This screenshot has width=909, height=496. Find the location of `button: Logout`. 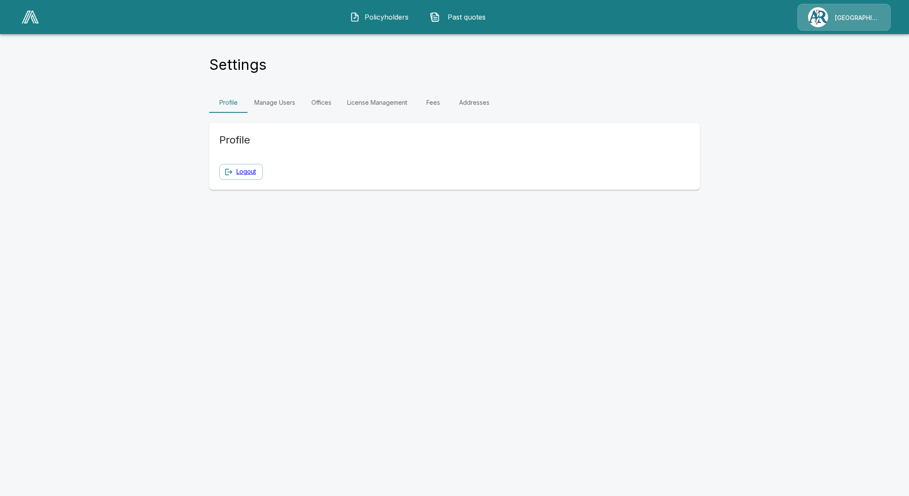

button: Logout is located at coordinates (241, 172).